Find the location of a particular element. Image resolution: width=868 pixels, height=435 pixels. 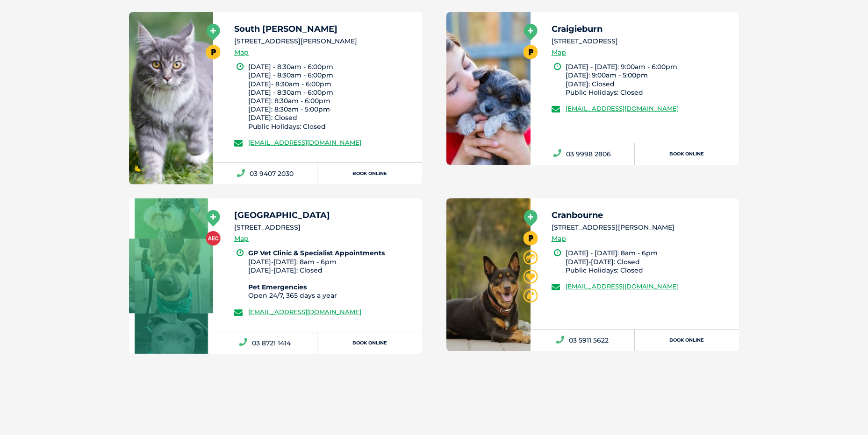

h5: Craigieburn is located at coordinates (641, 29).